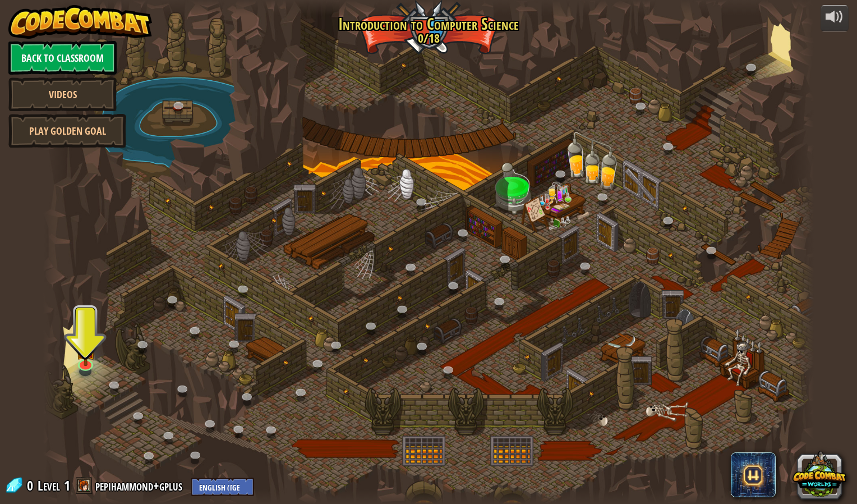  Describe the element at coordinates (67, 485) in the screenshot. I see `span: 1` at that location.